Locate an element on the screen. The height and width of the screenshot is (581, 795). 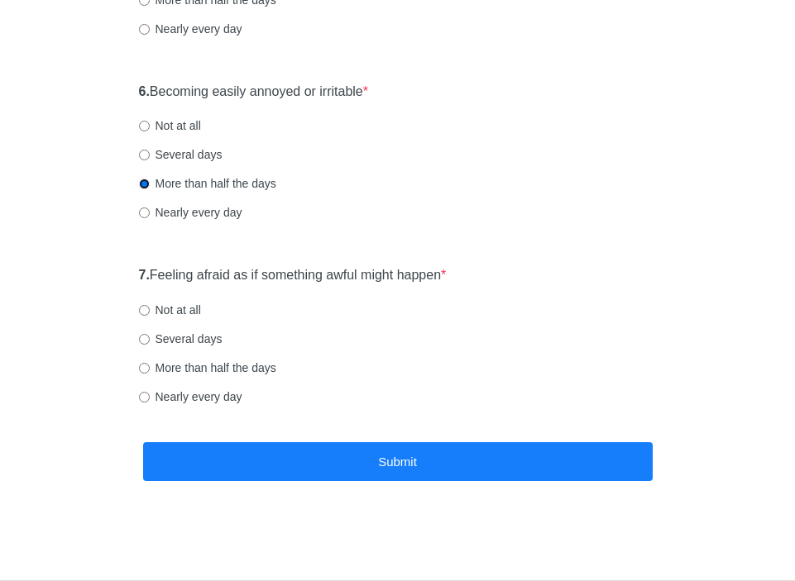
strong: 7. is located at coordinates (144, 275).